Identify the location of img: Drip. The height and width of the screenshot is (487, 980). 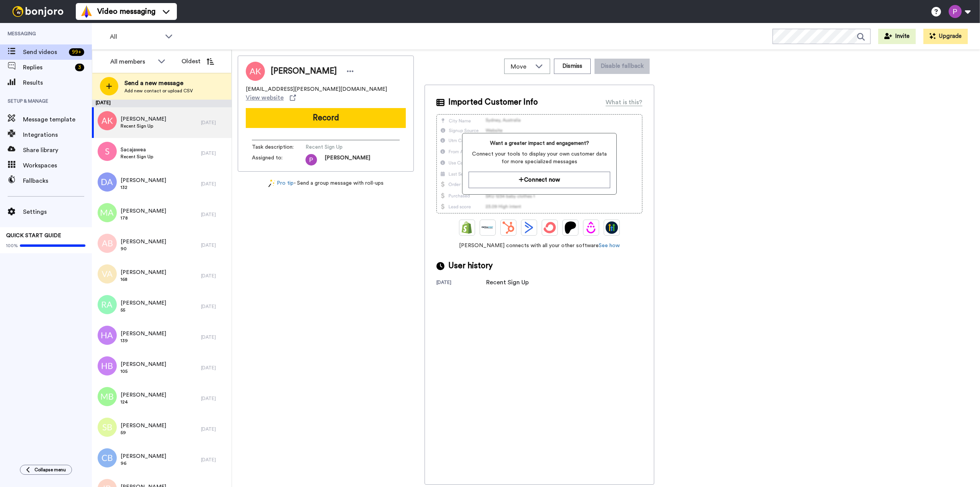
(592, 227).